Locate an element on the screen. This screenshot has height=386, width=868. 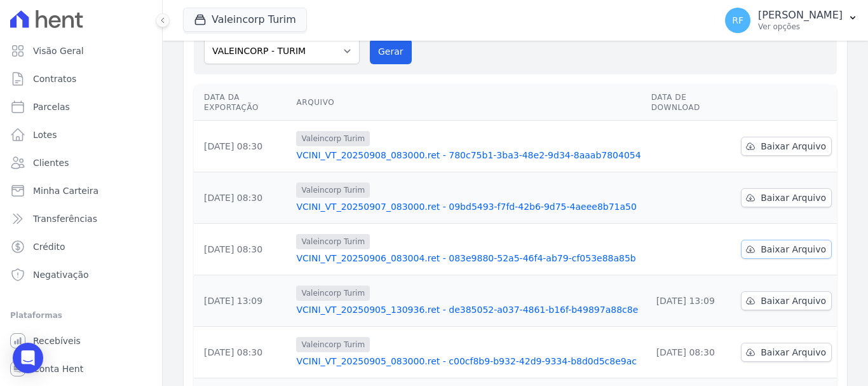
span: Negativação is located at coordinates (61, 275).